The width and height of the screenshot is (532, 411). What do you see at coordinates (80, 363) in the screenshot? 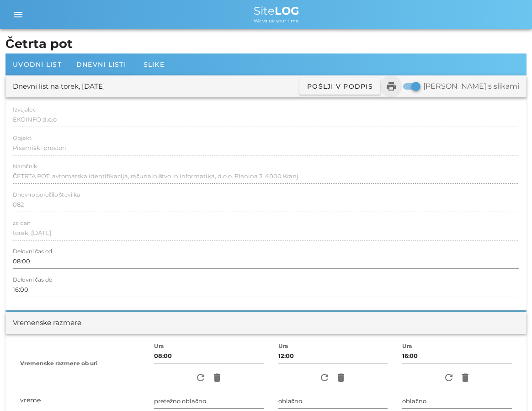
I see `th: Vremenske razmere ob uri` at bounding box center [80, 363].